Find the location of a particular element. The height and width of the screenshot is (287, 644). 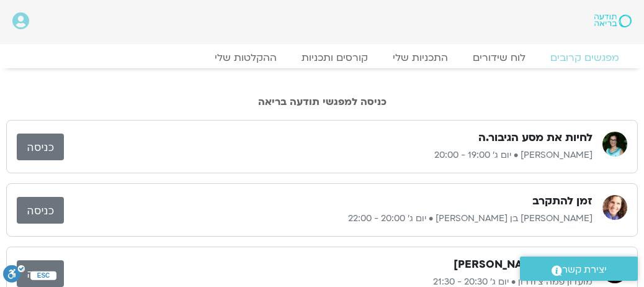

a: לוח שידורים is located at coordinates (498, 58).